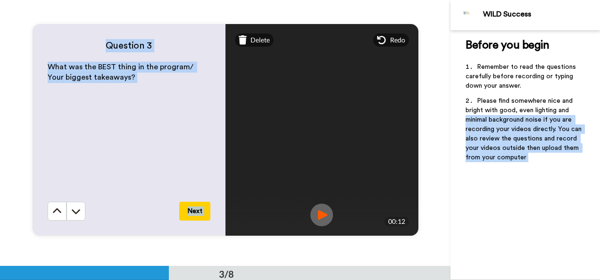 Image resolution: width=600 pixels, height=280 pixels. Describe the element at coordinates (522, 76) in the screenshot. I see `span: Remember to read the questions carefully before recording or typing down your answer.` at that location.